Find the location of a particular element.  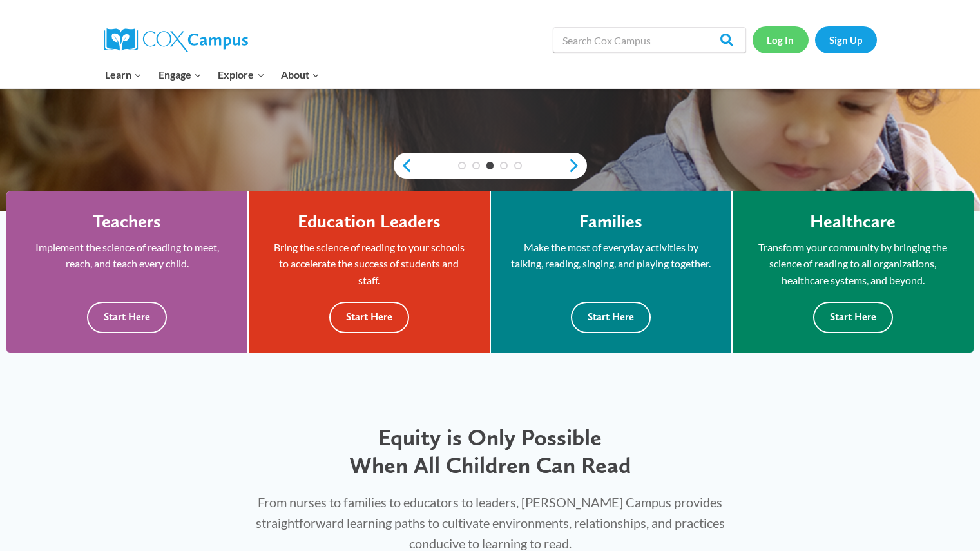

h4: Teachers is located at coordinates (127, 222).